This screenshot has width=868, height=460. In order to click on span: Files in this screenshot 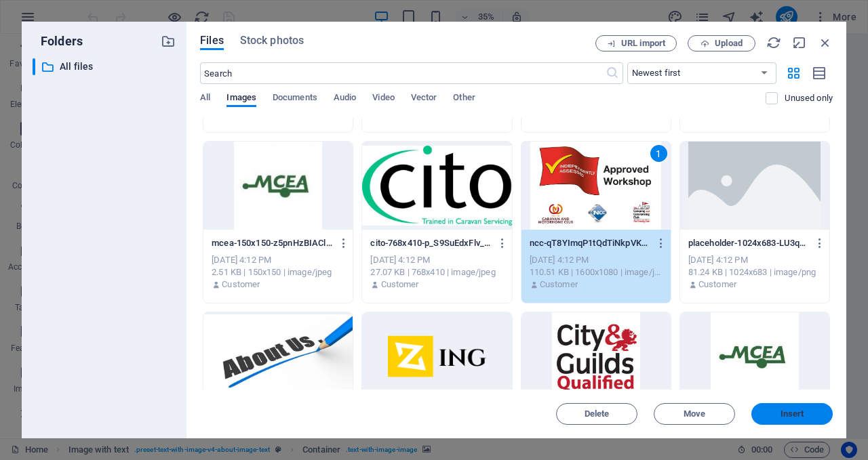, I will do `click(212, 40)`.